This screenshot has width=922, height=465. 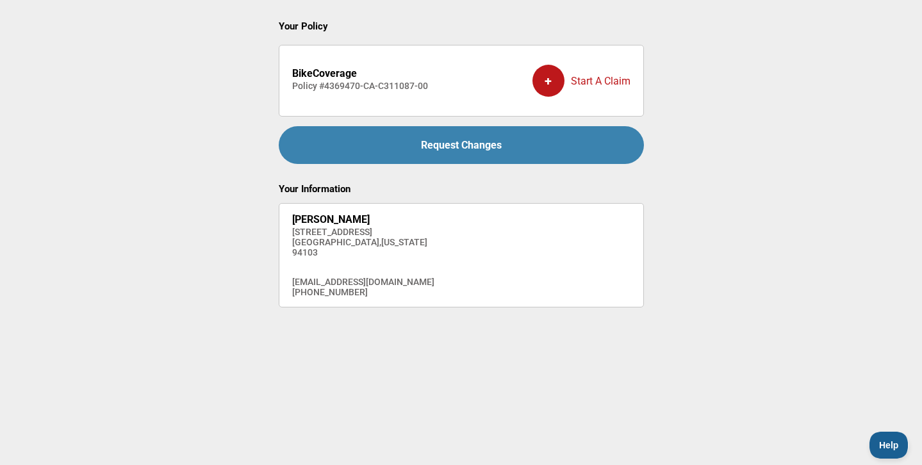 I want to click on a: Request Changes, so click(x=462, y=145).